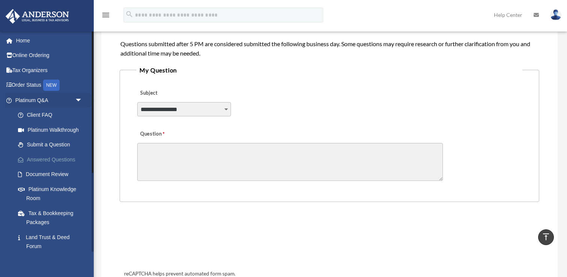 Image resolution: width=567 pixels, height=277 pixels. Describe the element at coordinates (329, 70) in the screenshot. I see `legend: My Question` at that location.